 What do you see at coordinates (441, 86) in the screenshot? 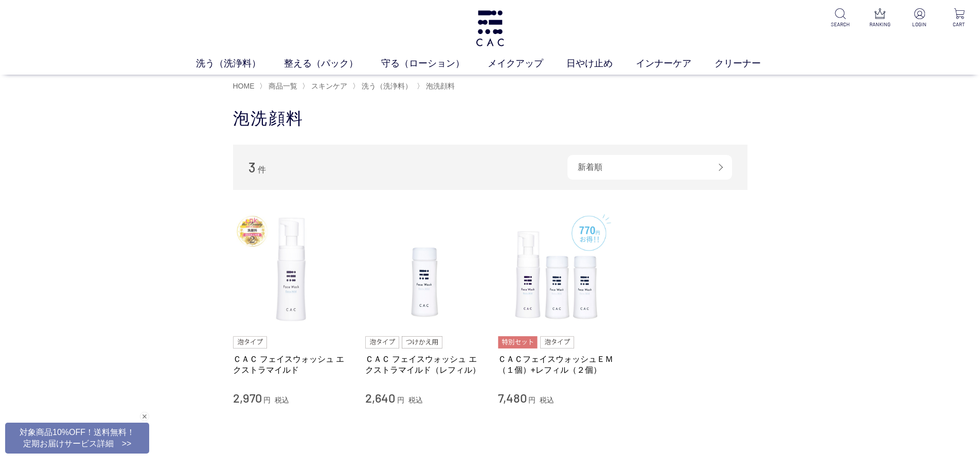
I see `span: 泡洗顔料` at bounding box center [441, 86].